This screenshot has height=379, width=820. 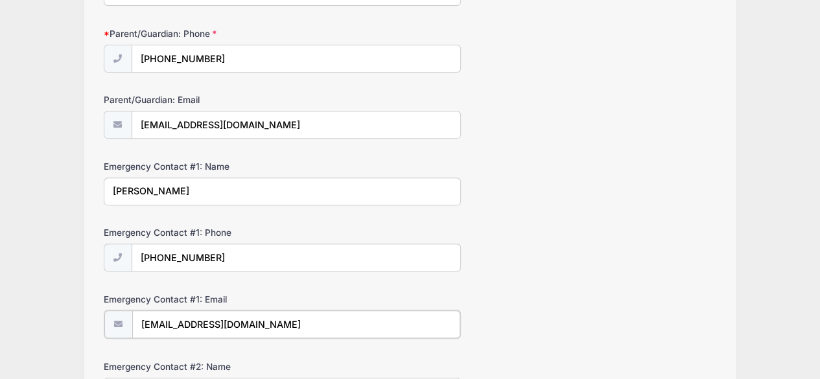 What do you see at coordinates (206, 233) in the screenshot?
I see `label: Emergency Contact #1: Phone` at bounding box center [206, 233].